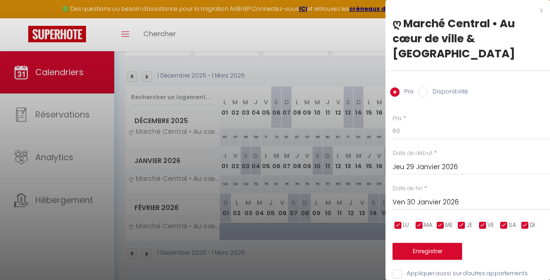  What do you see at coordinates (22, 18) in the screenshot?
I see `button: Ouvrir le widget de chat LiveChat` at bounding box center [22, 18].